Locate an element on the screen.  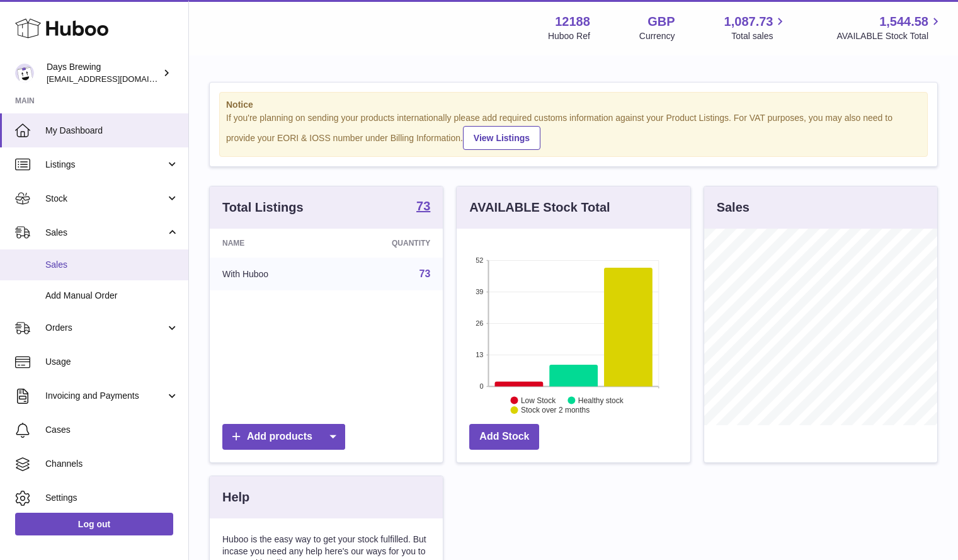
a: Add Stock is located at coordinates (504, 437).